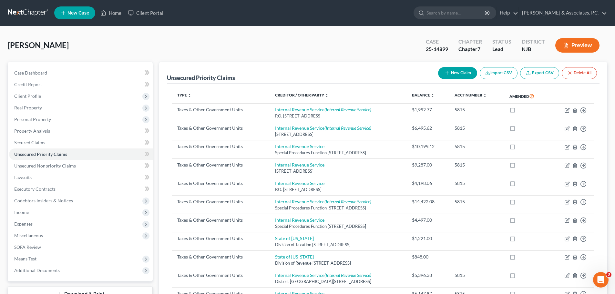 This screenshot has width=615, height=294. What do you see at coordinates (23, 224) in the screenshot?
I see `span: Expenses` at bounding box center [23, 224].